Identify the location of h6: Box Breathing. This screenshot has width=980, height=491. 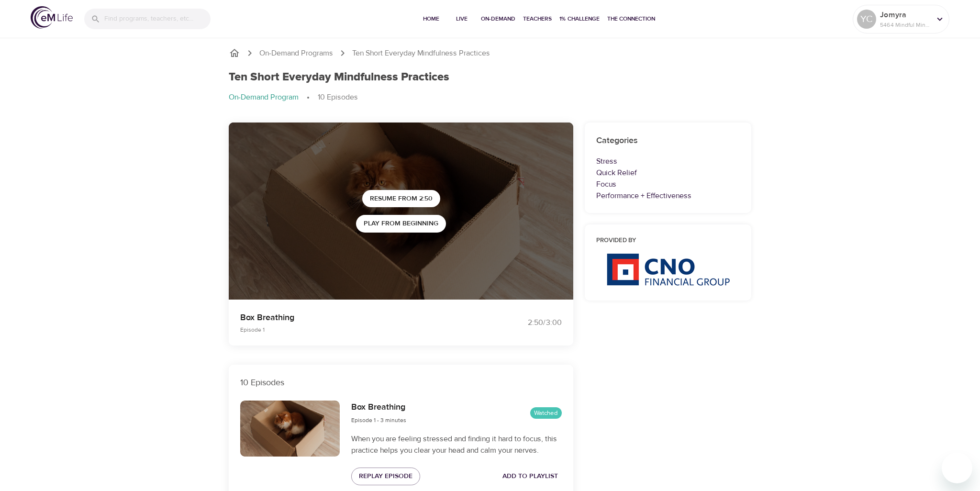
(379, 406).